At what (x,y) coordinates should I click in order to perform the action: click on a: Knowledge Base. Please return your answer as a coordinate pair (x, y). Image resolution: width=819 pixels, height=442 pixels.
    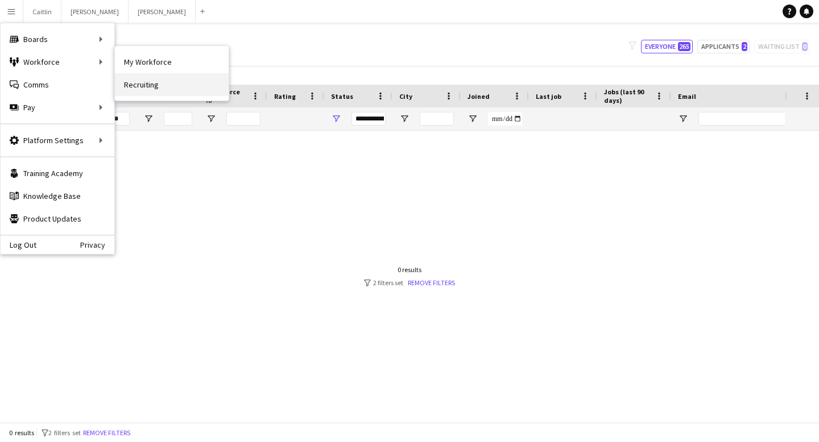
    Looking at the image, I should click on (57, 196).